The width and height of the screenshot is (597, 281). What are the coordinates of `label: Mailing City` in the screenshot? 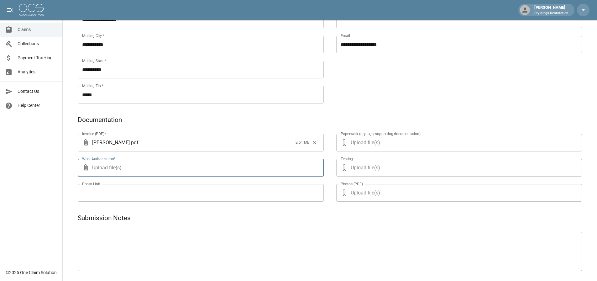 It's located at (93, 35).